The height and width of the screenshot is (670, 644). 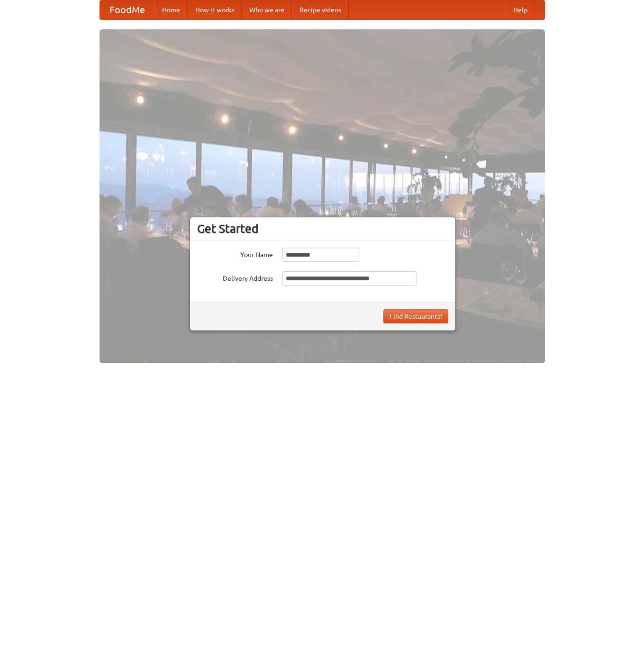 What do you see at coordinates (323, 228) in the screenshot?
I see `h3: Get Started` at bounding box center [323, 228].